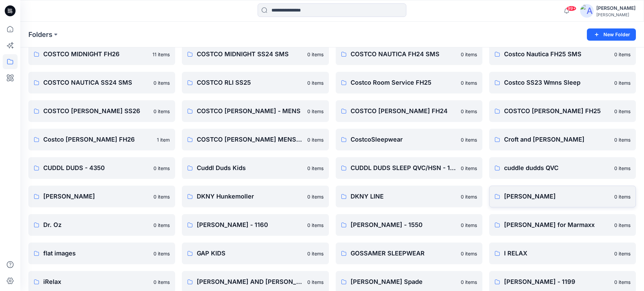  What do you see at coordinates (102, 54) in the screenshot?
I see `a: COSTCO MIDNIGHT FH2611 items` at bounding box center [102, 54].